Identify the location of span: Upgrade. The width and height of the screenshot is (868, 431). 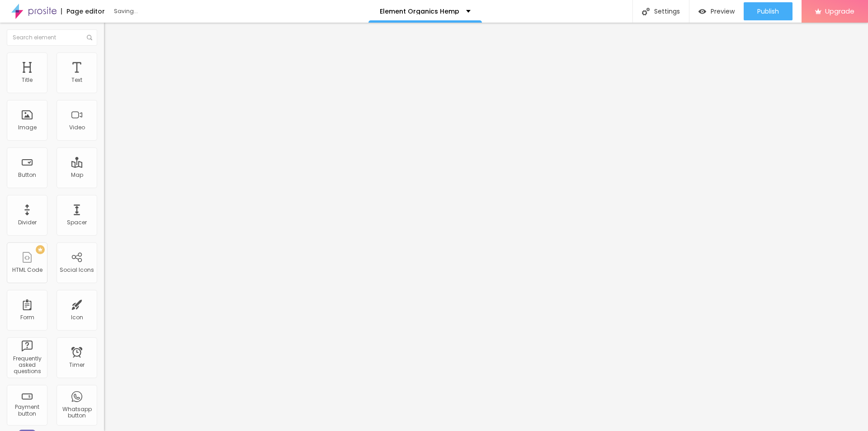
(840, 11).